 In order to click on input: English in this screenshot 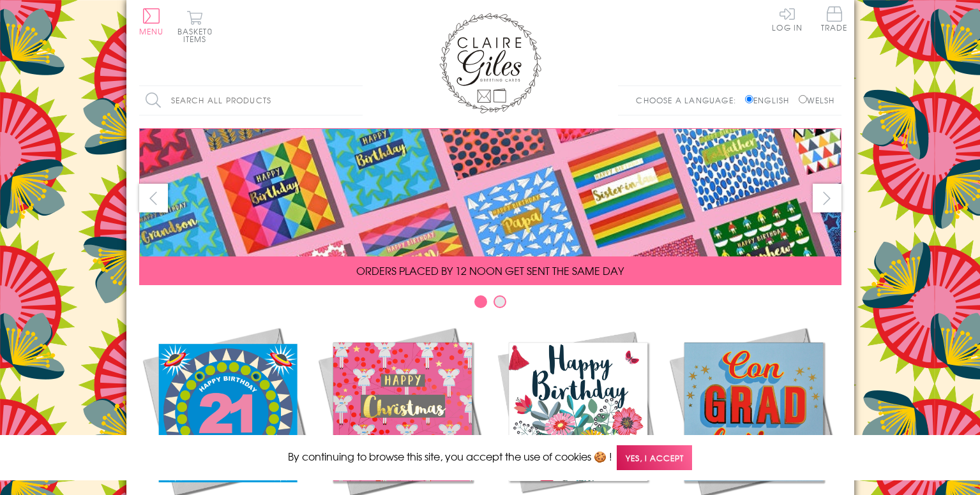, I will do `click(749, 99)`.